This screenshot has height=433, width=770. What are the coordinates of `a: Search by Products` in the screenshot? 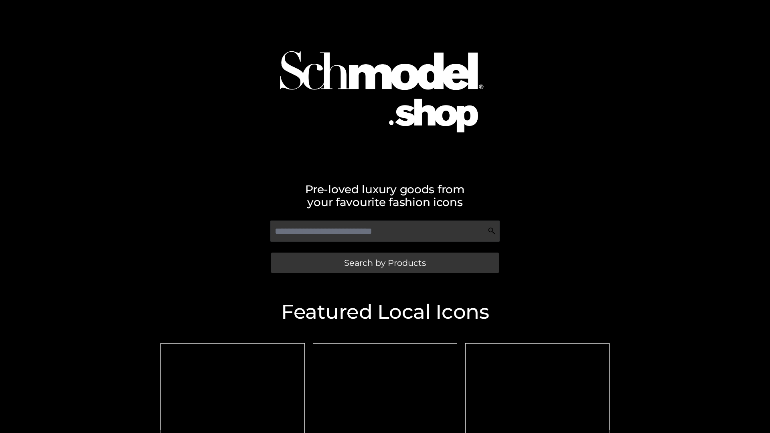 It's located at (385, 263).